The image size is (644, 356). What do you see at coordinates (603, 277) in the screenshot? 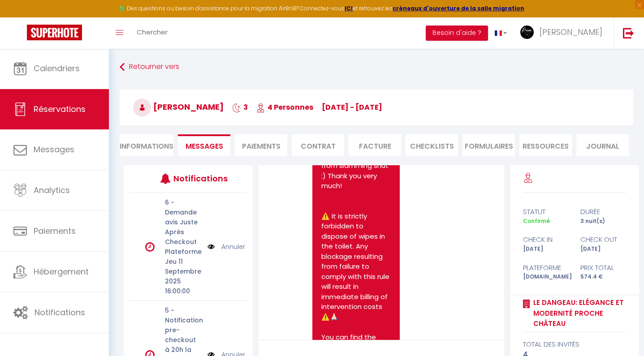
I see `div: 574.4 €` at bounding box center [603, 277].